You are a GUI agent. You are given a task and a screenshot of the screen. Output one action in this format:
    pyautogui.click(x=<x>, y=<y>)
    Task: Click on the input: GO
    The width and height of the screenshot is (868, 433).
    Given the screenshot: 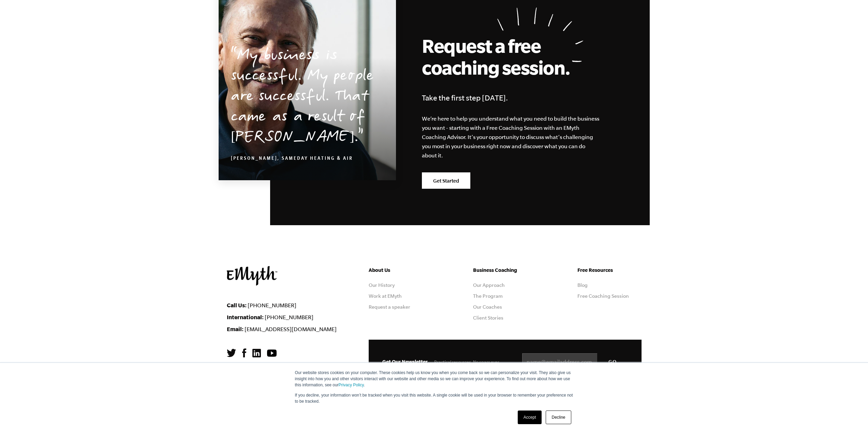 What is the action you would take?
    pyautogui.click(x=612, y=361)
    